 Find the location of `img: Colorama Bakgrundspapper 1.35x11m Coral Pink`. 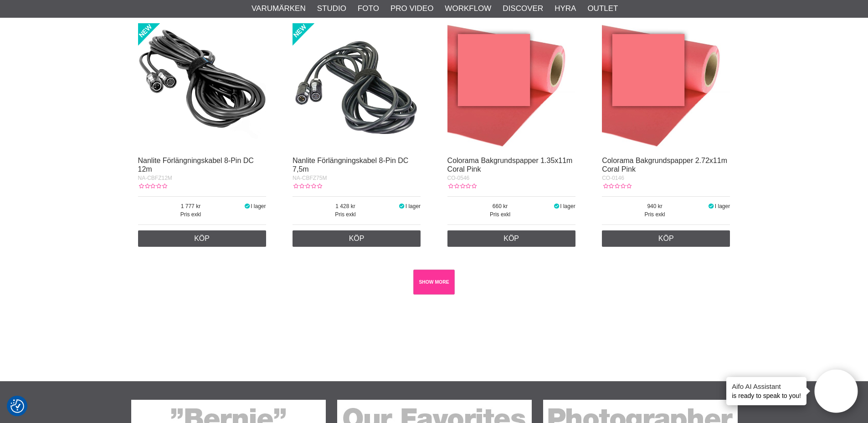

img: Colorama Bakgrundspapper 1.35x11m Coral Pink is located at coordinates (511, 87).